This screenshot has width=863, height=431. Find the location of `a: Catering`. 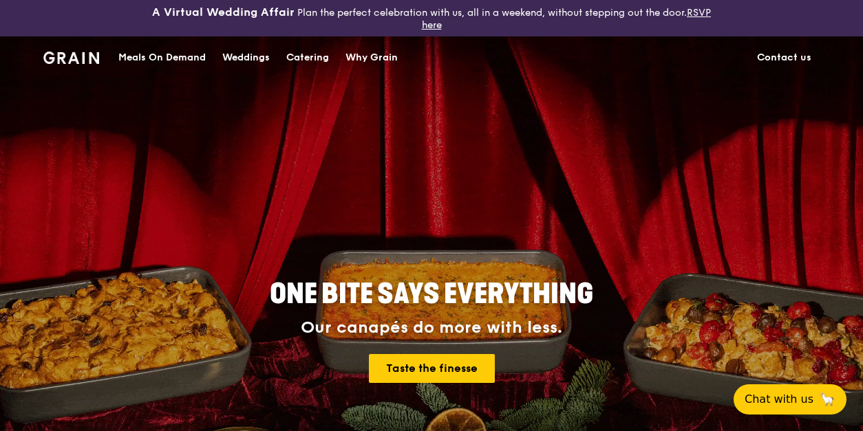

a: Catering is located at coordinates (307, 58).